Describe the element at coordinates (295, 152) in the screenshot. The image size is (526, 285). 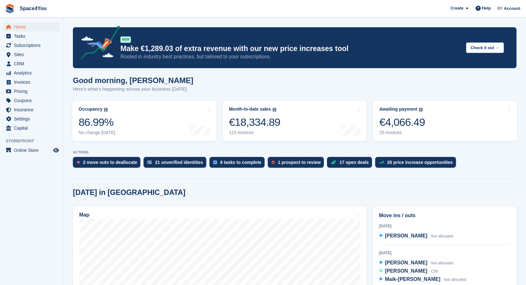
I see `p: ACTIONS` at that location.